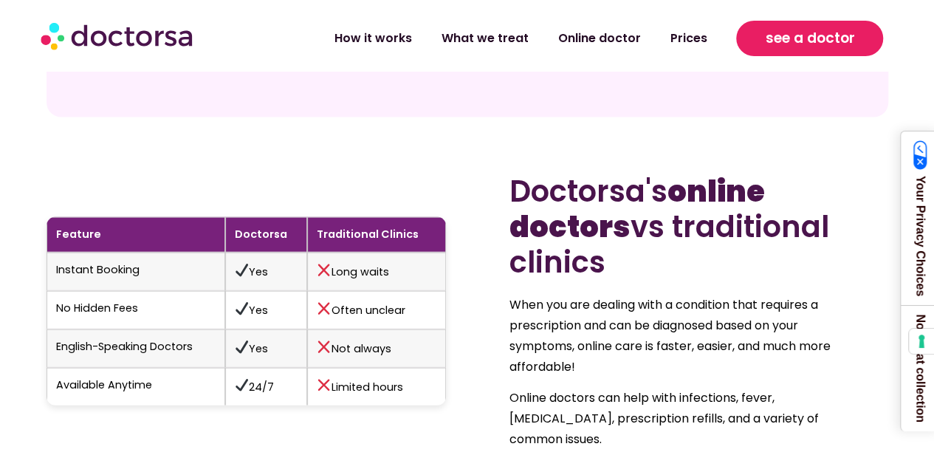 This screenshot has height=455, width=934. What do you see at coordinates (266, 386) in the screenshot?
I see `td: 24/7` at bounding box center [266, 386].